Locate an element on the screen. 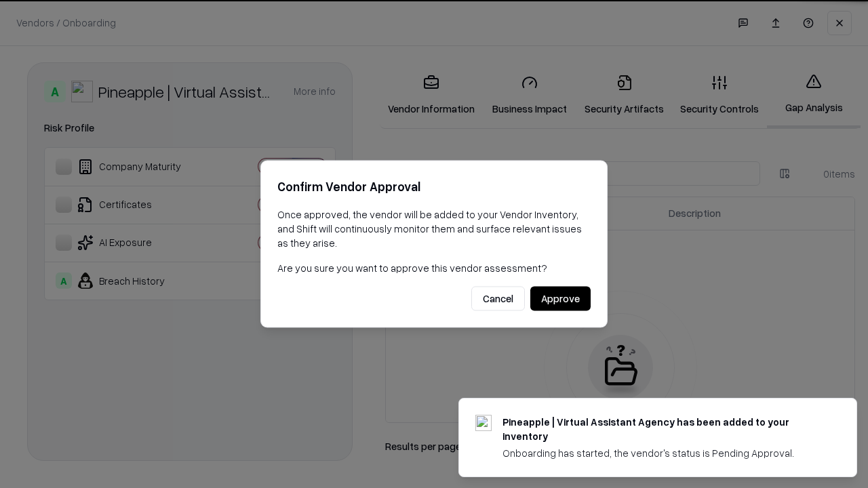  div: Onboarding has started, the vendor's status is Pending Approval. is located at coordinates (663, 453).